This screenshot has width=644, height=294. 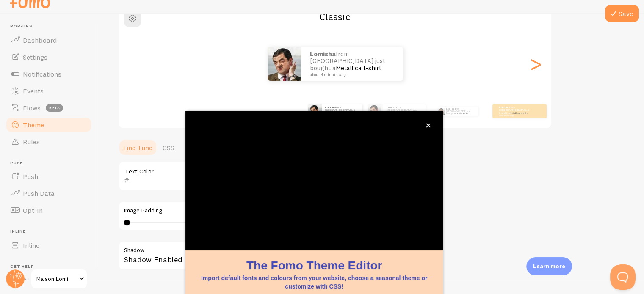 I want to click on span: Notifications, so click(x=42, y=74).